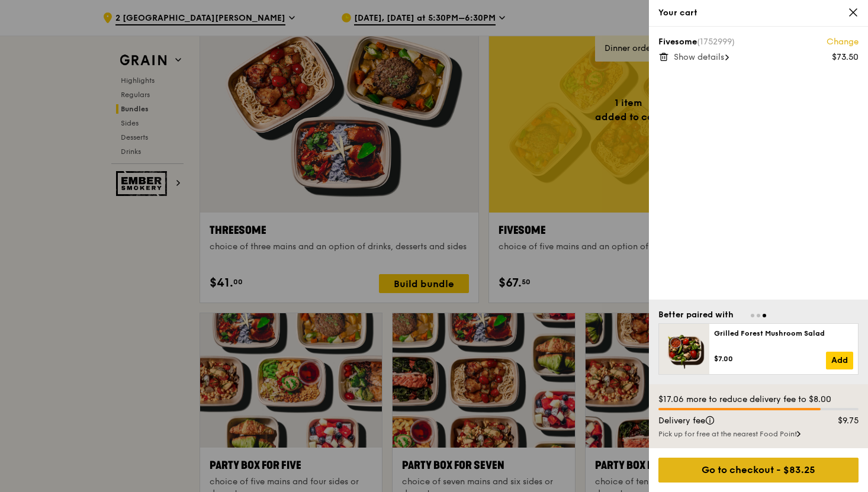  I want to click on div: Grilled Forest Mushroom Salad, so click(783, 333).